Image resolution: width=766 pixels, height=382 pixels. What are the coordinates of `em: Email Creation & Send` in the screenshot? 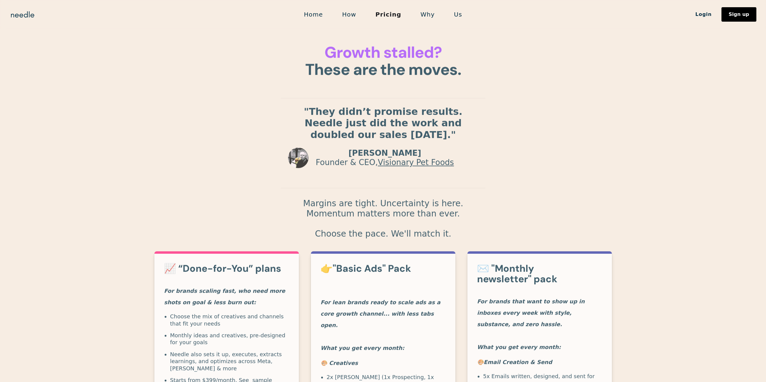 It's located at (518, 363).